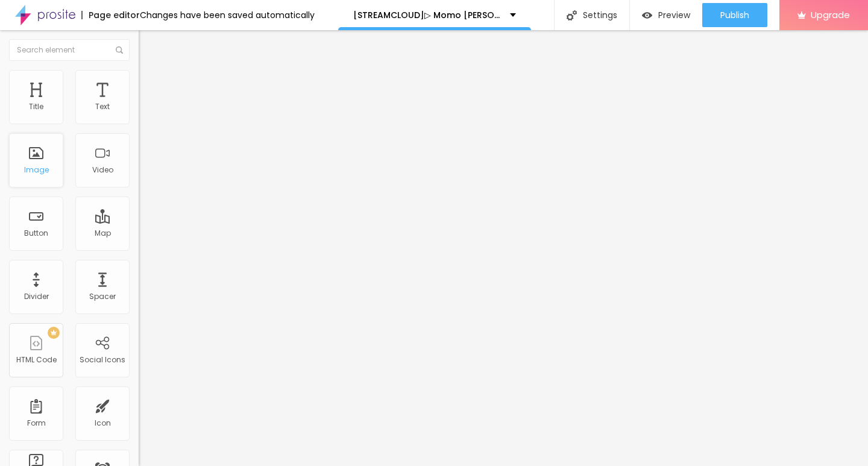 The height and width of the screenshot is (466, 868). Describe the element at coordinates (103, 424) in the screenshot. I see `div: Icon` at that location.